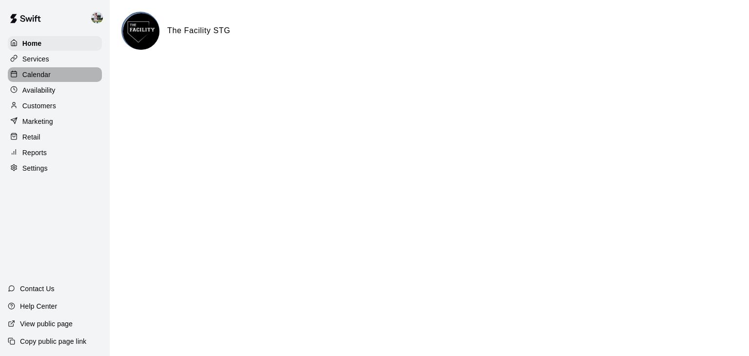 This screenshot has width=749, height=356. I want to click on a: Retail, so click(55, 137).